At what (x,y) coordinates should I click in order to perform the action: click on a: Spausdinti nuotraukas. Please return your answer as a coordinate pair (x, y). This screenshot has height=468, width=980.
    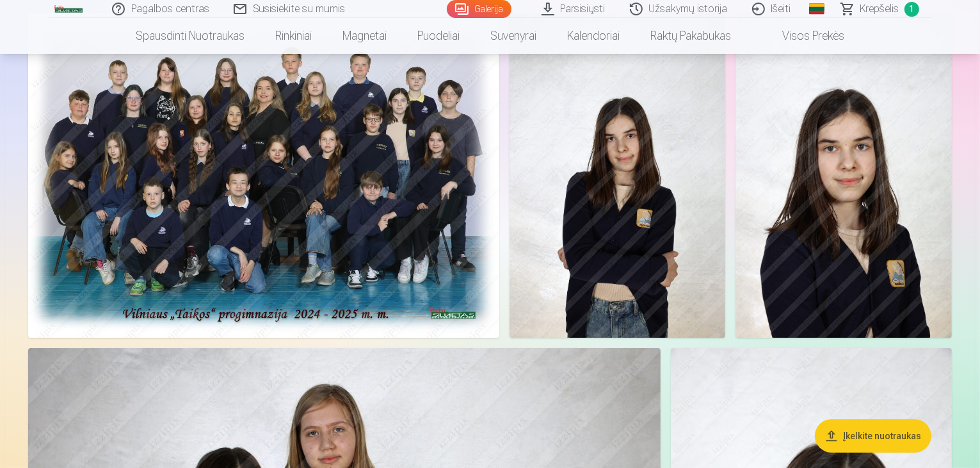
    Looking at the image, I should click on (190, 36).